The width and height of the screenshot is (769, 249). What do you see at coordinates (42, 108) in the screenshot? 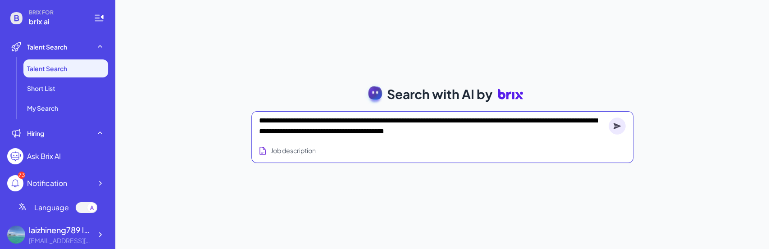
I see `span: My Search` at bounding box center [42, 108].